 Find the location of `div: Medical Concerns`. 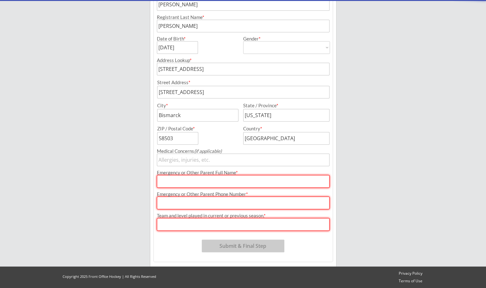

div: Medical Concerns is located at coordinates (243, 151).